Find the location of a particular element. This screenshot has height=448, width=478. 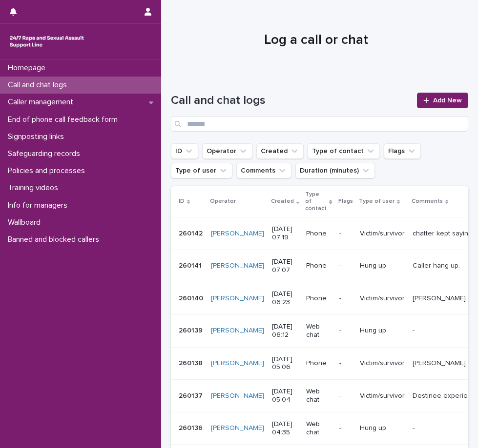

p: Created is located at coordinates (282, 201).